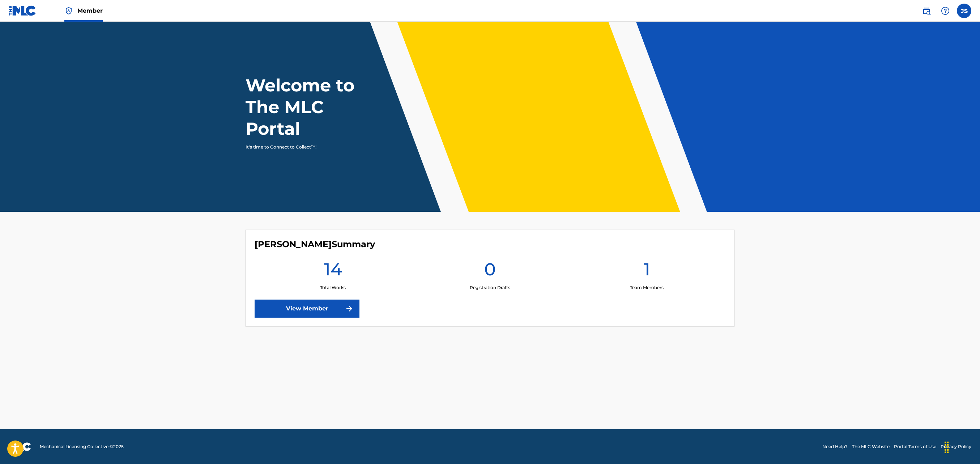  Describe the element at coordinates (22, 10) in the screenshot. I see `img: MLC Logo` at that location.